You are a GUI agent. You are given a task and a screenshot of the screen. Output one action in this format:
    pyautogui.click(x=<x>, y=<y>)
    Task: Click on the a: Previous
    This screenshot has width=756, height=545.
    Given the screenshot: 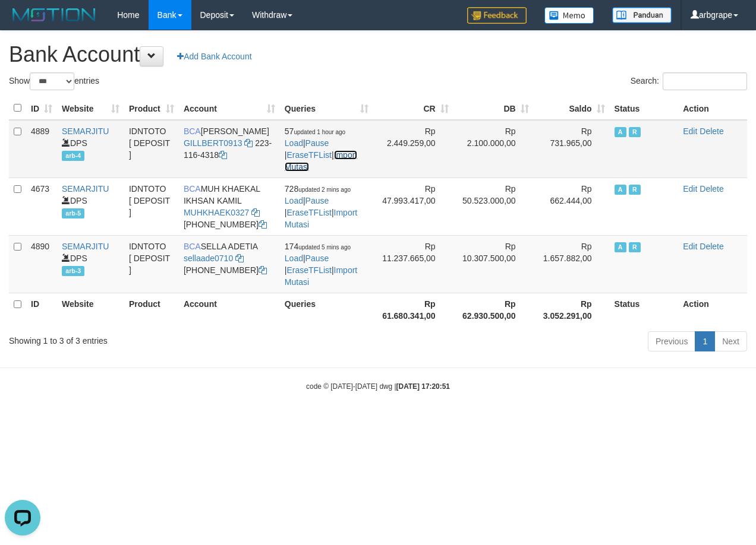 What is the action you would take?
    pyautogui.click(x=672, y=341)
    